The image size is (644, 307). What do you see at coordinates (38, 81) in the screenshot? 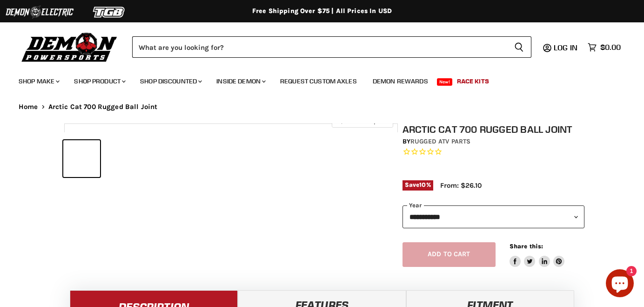
I see `a: Shop Make` at bounding box center [38, 81].